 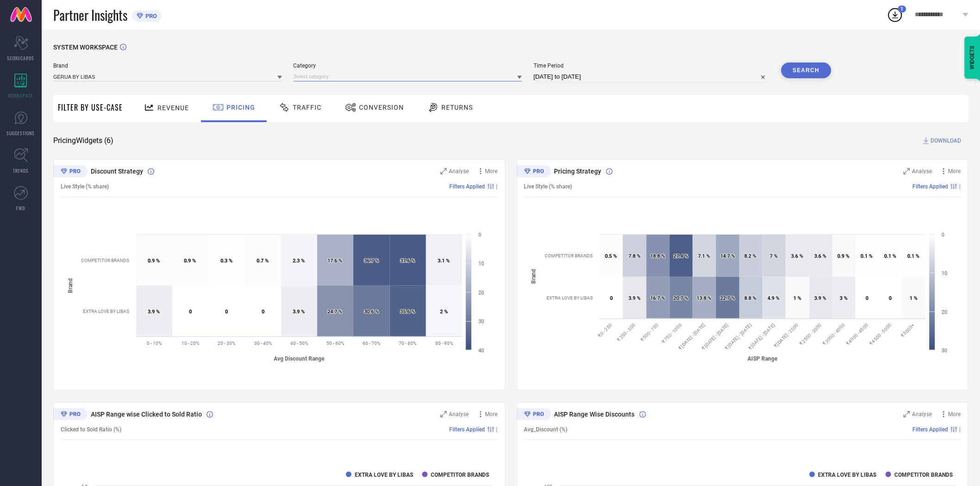 I want to click on text: 70 - 80%, so click(x=408, y=343).